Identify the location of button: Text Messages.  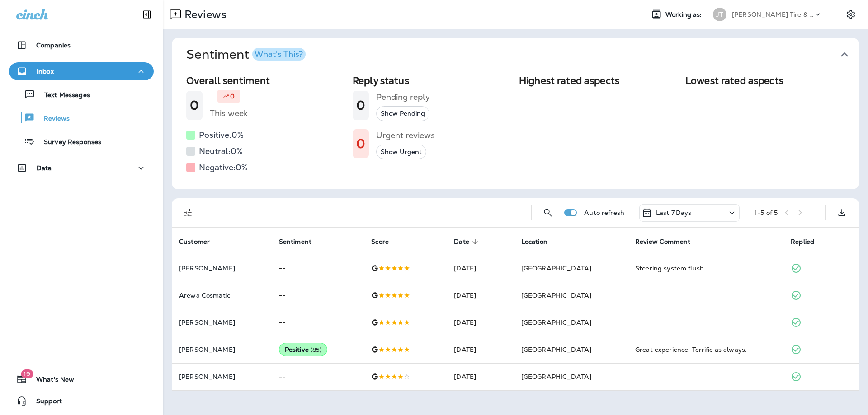
(82, 94).